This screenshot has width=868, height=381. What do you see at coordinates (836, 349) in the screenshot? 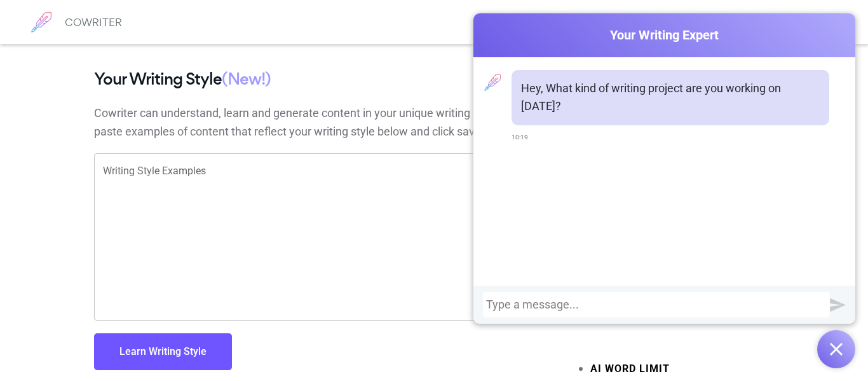
I see `img: Open chat` at bounding box center [836, 349].